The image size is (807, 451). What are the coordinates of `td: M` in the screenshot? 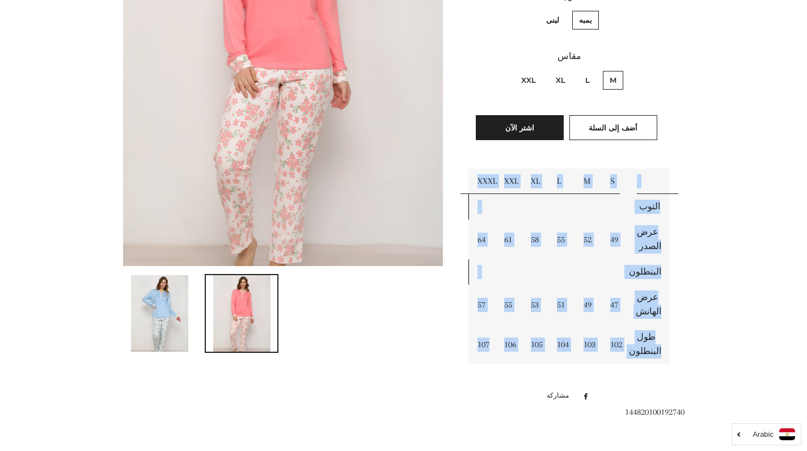 It's located at (588, 181).